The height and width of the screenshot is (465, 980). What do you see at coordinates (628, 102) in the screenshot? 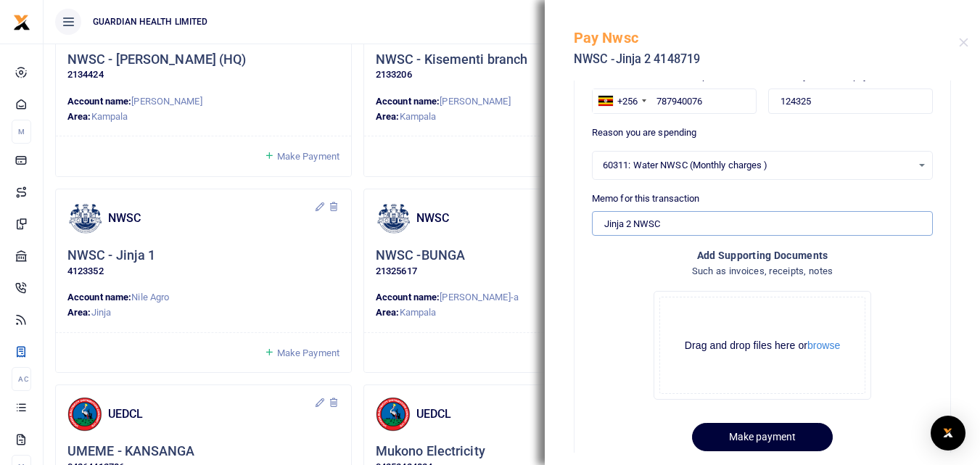
I see `div: +256` at bounding box center [628, 102].